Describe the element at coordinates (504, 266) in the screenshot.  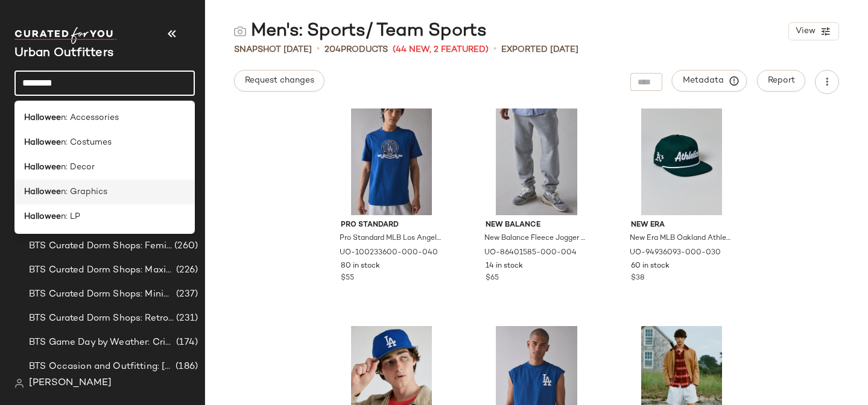
I see `span: 14 in stock` at that location.